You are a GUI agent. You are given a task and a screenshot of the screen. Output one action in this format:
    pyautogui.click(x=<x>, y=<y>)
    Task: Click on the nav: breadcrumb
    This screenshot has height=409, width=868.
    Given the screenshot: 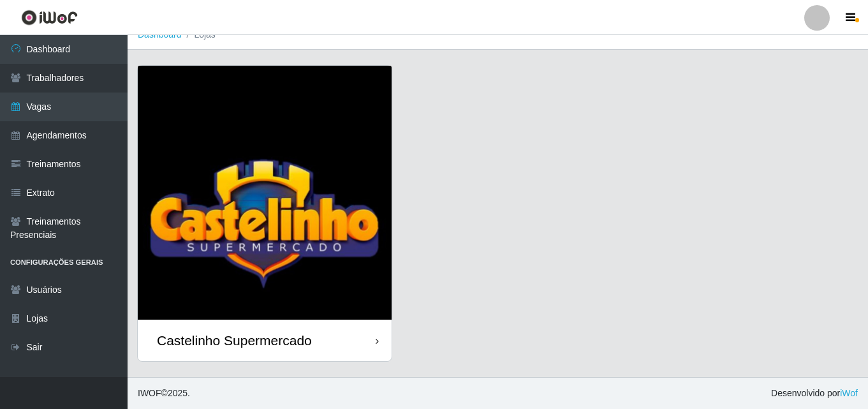 What is the action you would take?
    pyautogui.click(x=498, y=35)
    